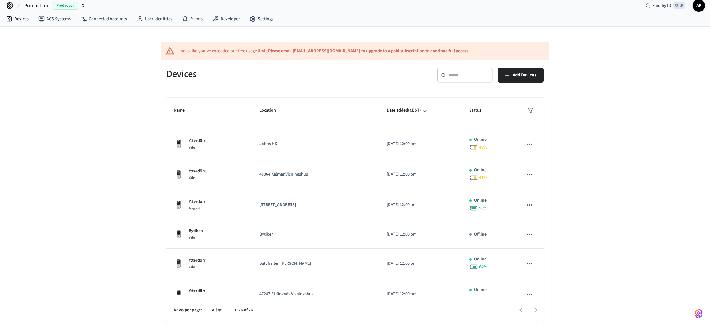  What do you see at coordinates (192, 19) in the screenshot?
I see `a: Events` at bounding box center [192, 19].